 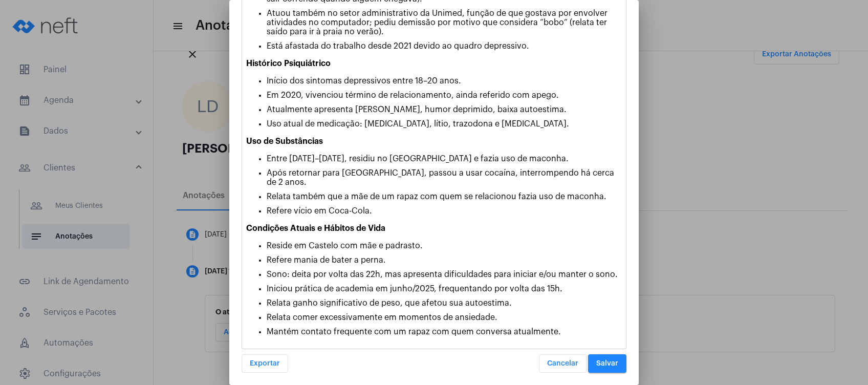 I want to click on p: Refere vício em Coca-Cola., so click(x=445, y=211).